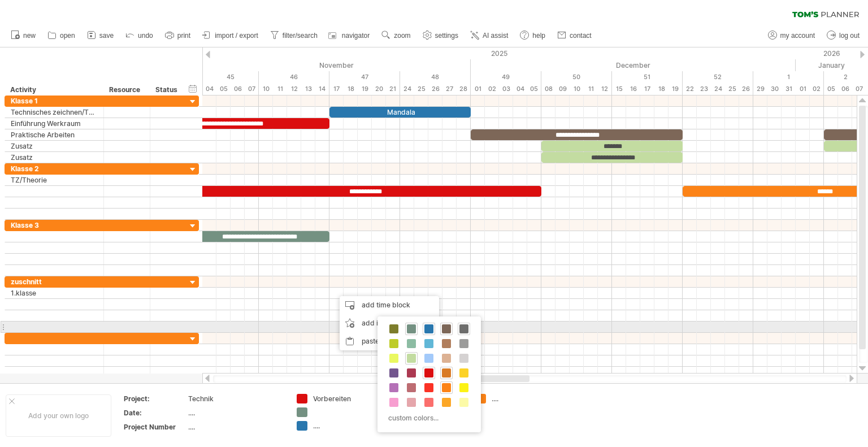 This screenshot has width=868, height=447. I want to click on div: Friday, 28 November 2025, so click(463, 89).